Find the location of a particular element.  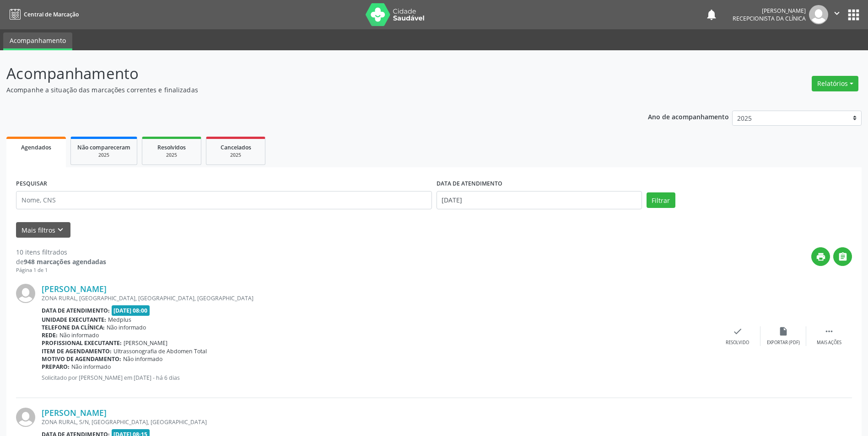

i: insert_drive_file is located at coordinates (783, 332).